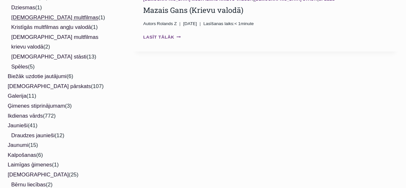 The image size is (406, 188). What do you see at coordinates (51, 27) in the screenshot?
I see `a: Kristīgās multfilmas angļu valodā` at bounding box center [51, 27].